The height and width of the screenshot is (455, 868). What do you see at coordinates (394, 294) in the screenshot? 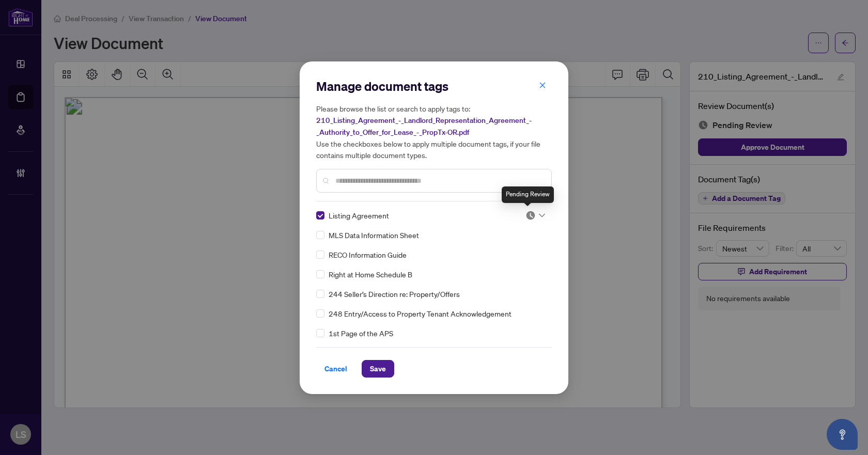
I see `span: 244 Seller’s Direction re: Property/Offers` at bounding box center [394, 294].